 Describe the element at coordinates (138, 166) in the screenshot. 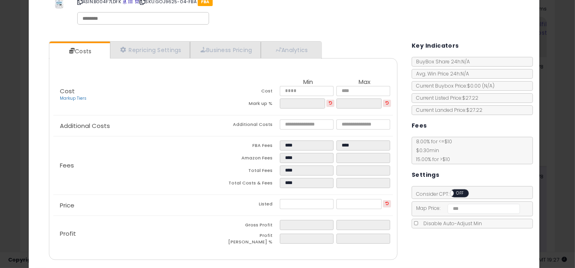

I see `p: Fees` at that location.